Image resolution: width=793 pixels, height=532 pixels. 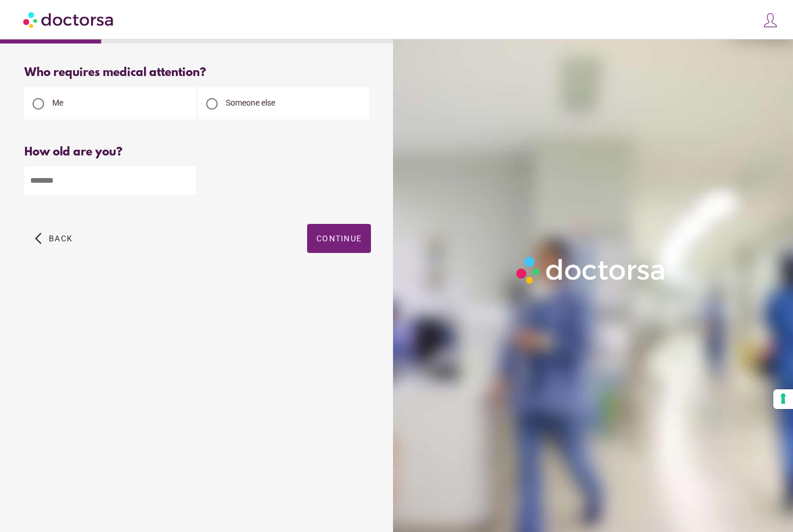 I want to click on button: Your consent preferences for tracking technologies, so click(x=783, y=400).